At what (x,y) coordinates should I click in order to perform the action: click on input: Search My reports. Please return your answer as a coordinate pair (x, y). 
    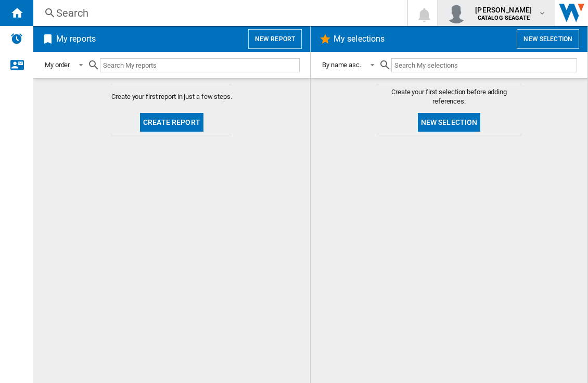
    Looking at the image, I should click on (200, 65).